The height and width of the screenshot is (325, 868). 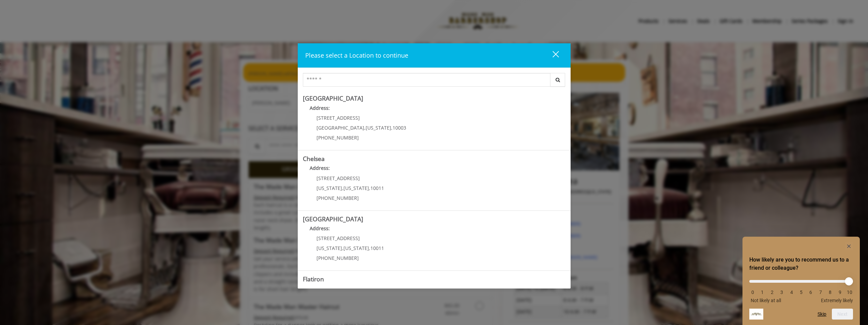 What do you see at coordinates (762, 292) in the screenshot?
I see `li: 1` at bounding box center [762, 292].